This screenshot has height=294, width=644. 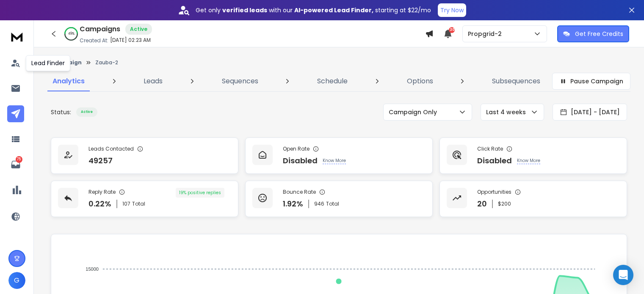 I want to click on a: Bounce Rate1.92%946Total, so click(x=339, y=198).